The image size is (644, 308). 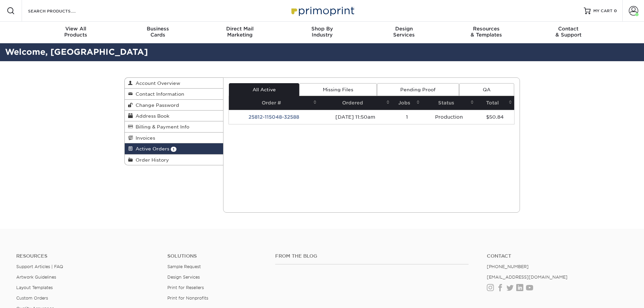 What do you see at coordinates (404, 32) in the screenshot?
I see `div: Services` at bounding box center [404, 32].